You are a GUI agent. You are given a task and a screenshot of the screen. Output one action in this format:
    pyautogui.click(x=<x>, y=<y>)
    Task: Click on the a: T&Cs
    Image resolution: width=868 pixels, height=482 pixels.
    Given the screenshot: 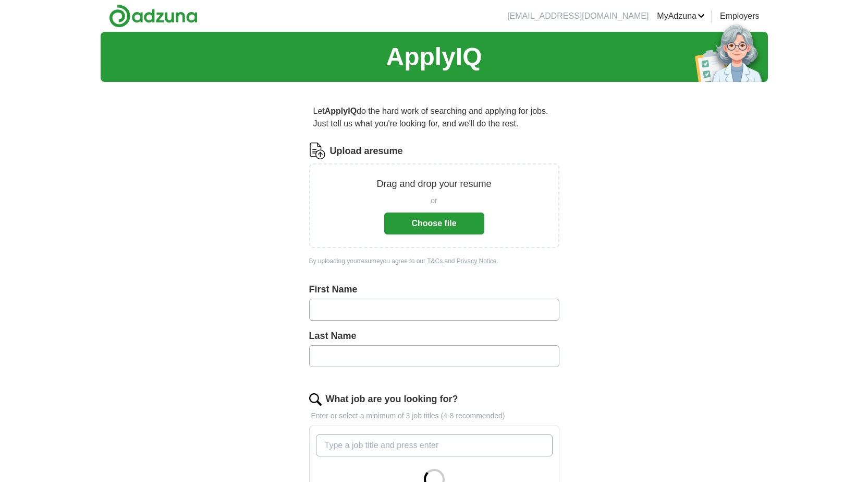 What is the action you would take?
    pyautogui.click(x=435, y=261)
    